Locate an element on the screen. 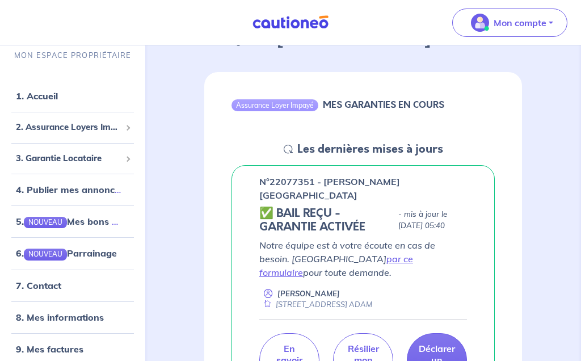  div: 6.NOUVEAUParrainage is located at coordinates (73, 253).